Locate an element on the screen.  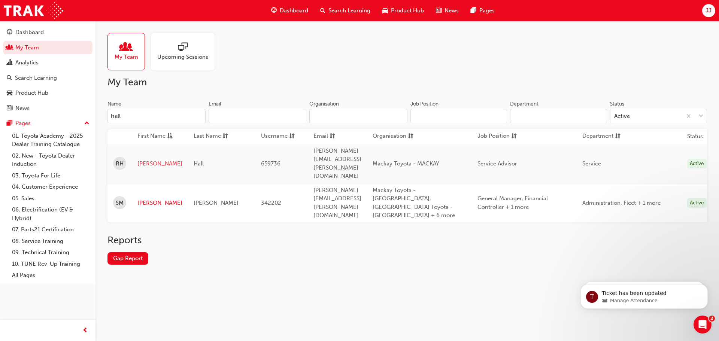
span: car-icon is located at coordinates (385, 10).